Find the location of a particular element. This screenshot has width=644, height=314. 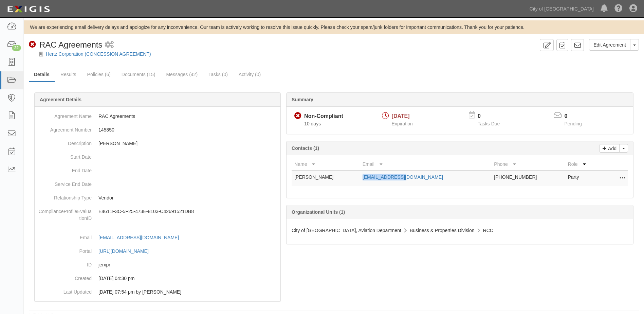

span: Business & Properties Division is located at coordinates (442, 230).